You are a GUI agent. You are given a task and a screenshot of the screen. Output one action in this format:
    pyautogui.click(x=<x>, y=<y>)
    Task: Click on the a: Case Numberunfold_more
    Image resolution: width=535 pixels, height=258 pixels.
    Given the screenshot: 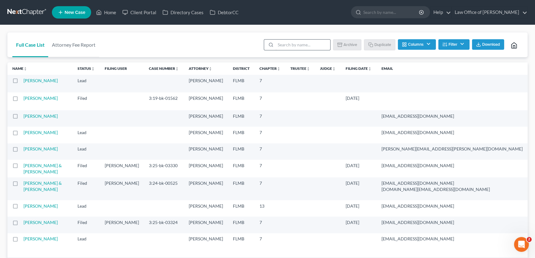 What is the action you would take?
    pyautogui.click(x=164, y=68)
    